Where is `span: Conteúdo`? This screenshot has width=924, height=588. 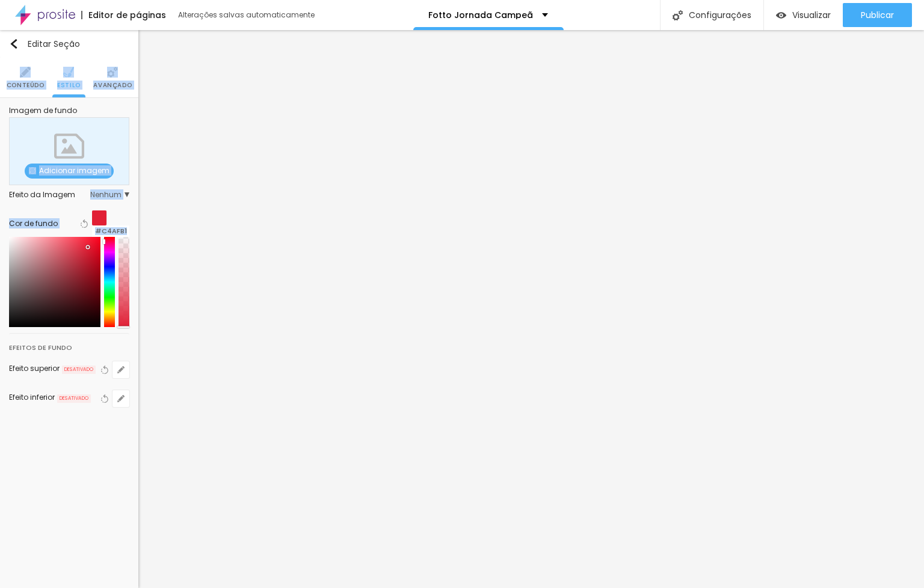 span: Conteúdo is located at coordinates (25, 85).